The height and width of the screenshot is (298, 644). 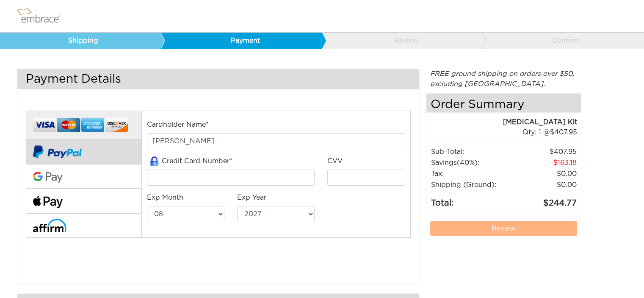 I want to click on td: Savings :, so click(x=471, y=163).